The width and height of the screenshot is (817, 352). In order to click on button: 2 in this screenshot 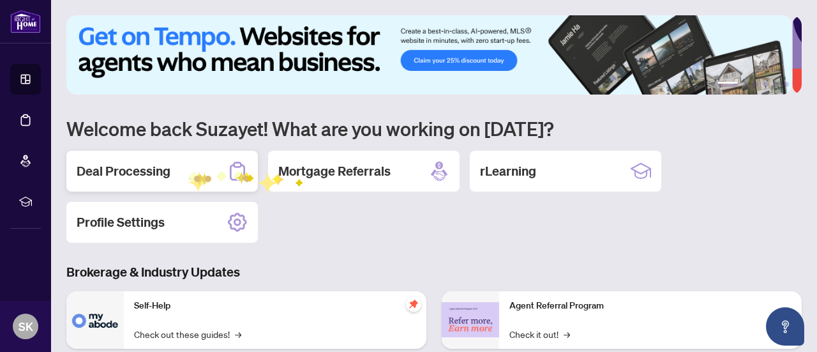, I will do `click(745, 84)`.